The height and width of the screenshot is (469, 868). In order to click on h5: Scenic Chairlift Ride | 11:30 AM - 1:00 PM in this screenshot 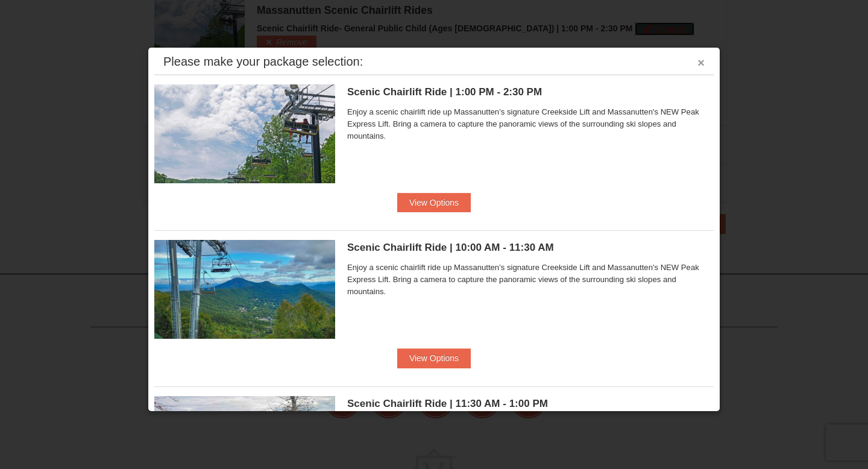, I will do `click(531, 404)`.